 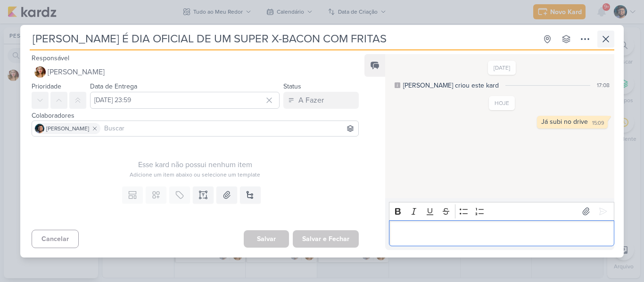 What do you see at coordinates (114, 86) in the screenshot?
I see `label: Data de Entrega` at bounding box center [114, 86].